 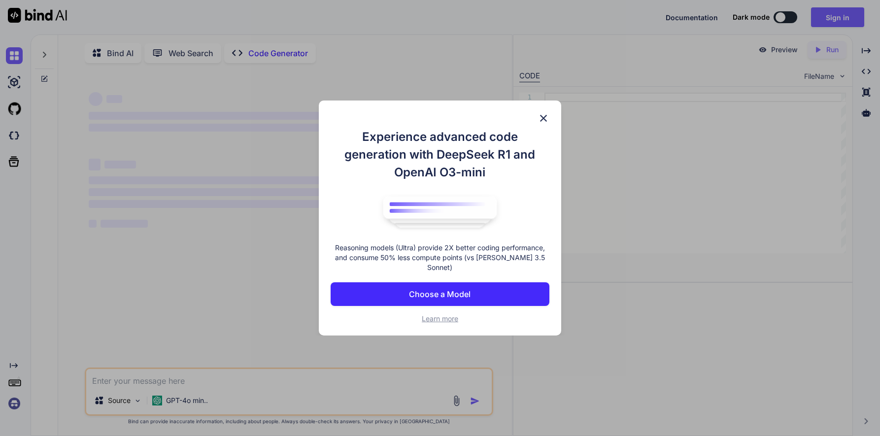 What do you see at coordinates (439, 155) in the screenshot?
I see `h1: Experience advanced code generation with DeepSeek R1 and OpenAI O3-mini` at bounding box center [439, 155].